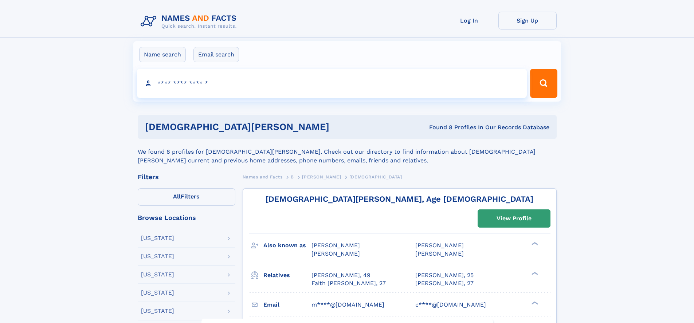 The image size is (694, 323). Describe the element at coordinates (527, 20) in the screenshot. I see `a: Sign Up` at that location.